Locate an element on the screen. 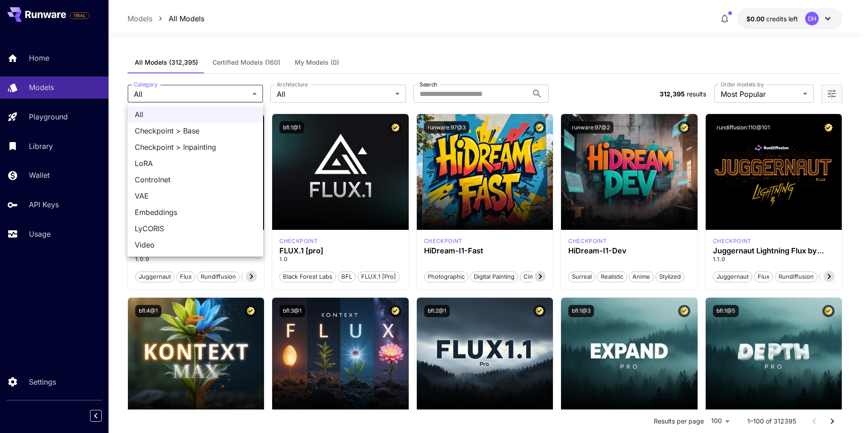  span: VAE is located at coordinates (195, 196).